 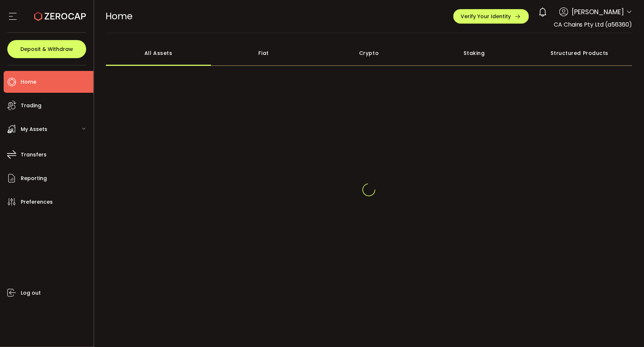 I want to click on span: Verify Your Identity, so click(x=486, y=16).